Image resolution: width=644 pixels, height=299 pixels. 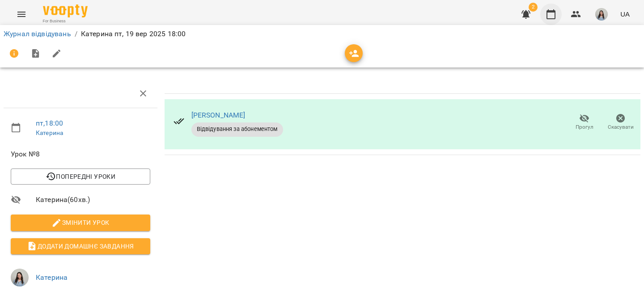 What do you see at coordinates (133, 34) in the screenshot?
I see `p: Катерина пт, 19 вер 2025 18:00` at bounding box center [133, 34].